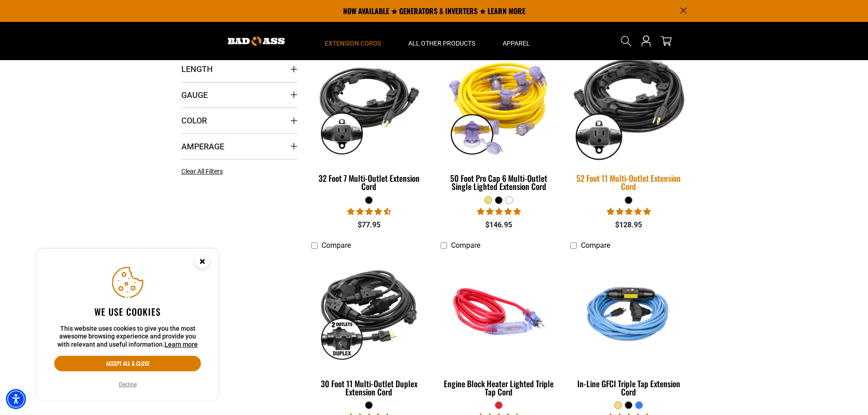 This screenshot has width=868, height=415. Describe the element at coordinates (369, 328) in the screenshot. I see `a: black 30 Foot 11 Multi-Outlet Duplex Extension Cord` at that location.